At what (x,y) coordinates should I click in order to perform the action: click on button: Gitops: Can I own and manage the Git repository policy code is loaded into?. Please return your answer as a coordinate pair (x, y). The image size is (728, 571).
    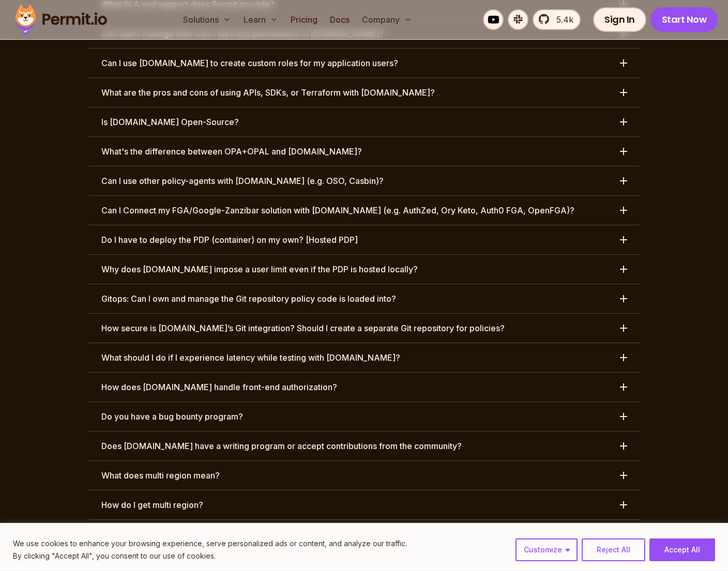
    Looking at the image, I should click on (364, 298).